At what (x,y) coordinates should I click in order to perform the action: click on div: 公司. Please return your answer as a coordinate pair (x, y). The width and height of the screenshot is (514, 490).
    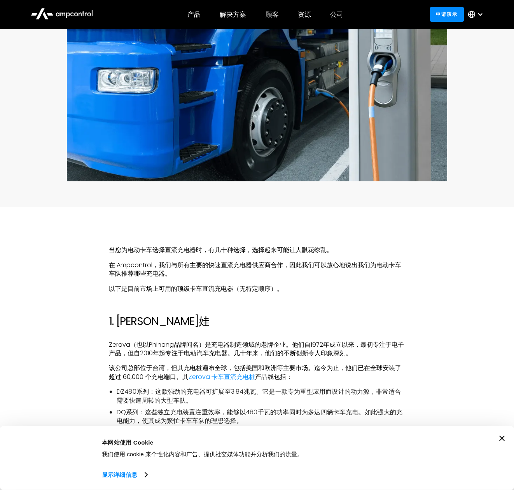
    Looking at the image, I should click on (337, 14).